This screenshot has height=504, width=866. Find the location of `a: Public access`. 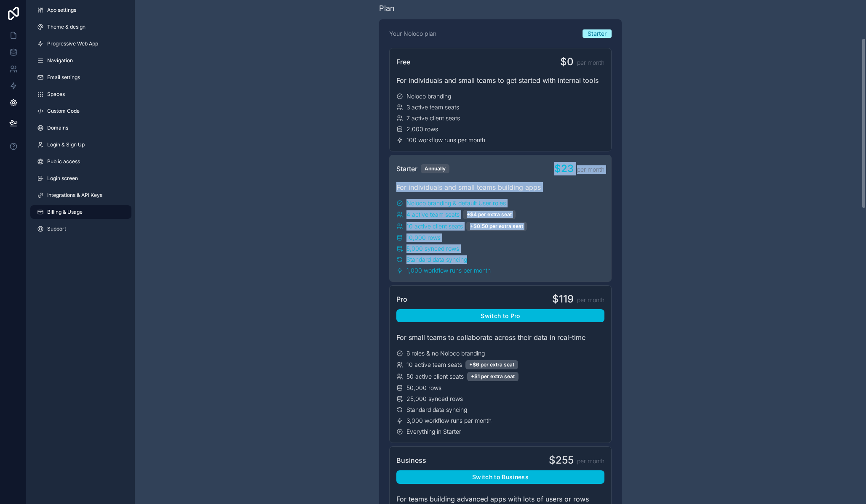

a: Public access is located at coordinates (81, 161).